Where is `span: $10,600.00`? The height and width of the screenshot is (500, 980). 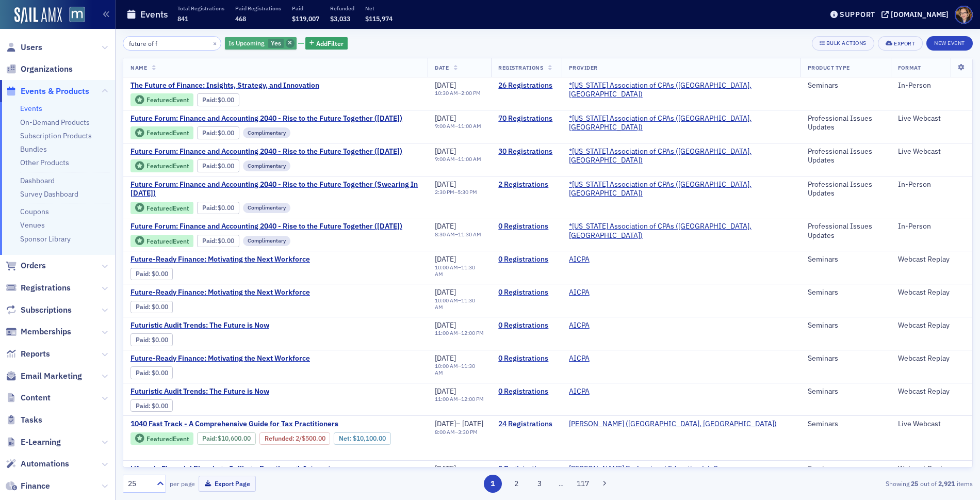
span: $10,600.00 is located at coordinates (234, 438).